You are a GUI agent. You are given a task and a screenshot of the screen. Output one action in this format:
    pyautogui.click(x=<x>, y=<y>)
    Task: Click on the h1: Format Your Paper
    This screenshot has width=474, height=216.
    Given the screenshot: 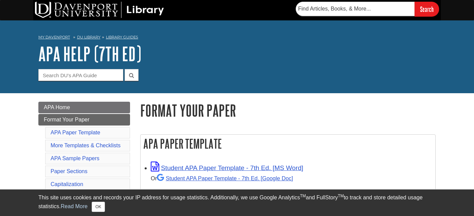 What is the action you would take?
    pyautogui.click(x=288, y=110)
    